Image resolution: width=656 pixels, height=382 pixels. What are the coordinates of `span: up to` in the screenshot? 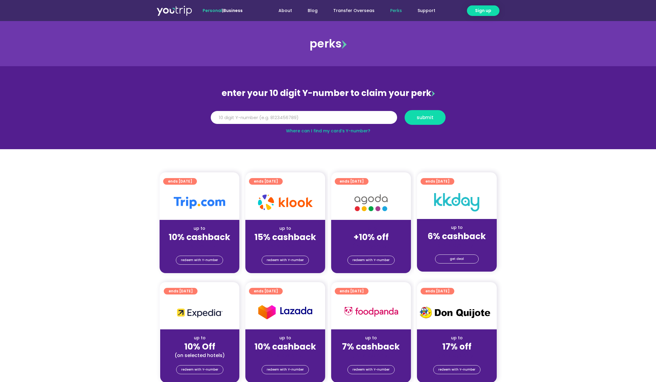 It's located at (371, 229).